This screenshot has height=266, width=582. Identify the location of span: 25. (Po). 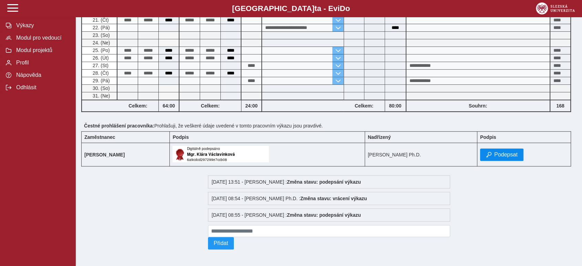
(101, 50).